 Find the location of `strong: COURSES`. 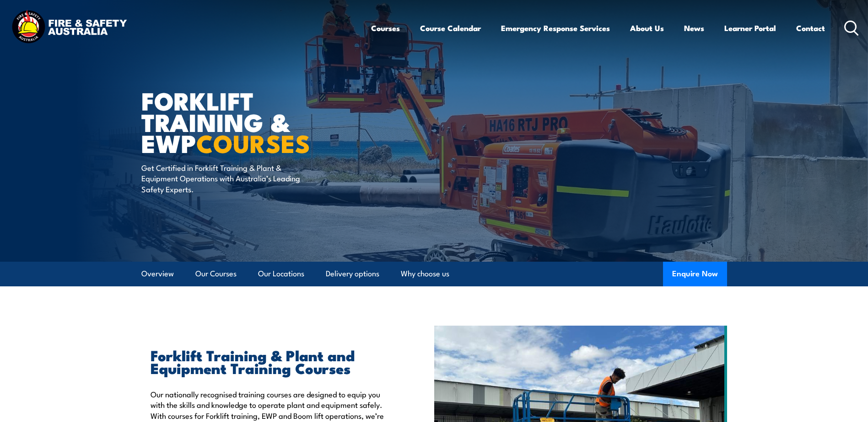

strong: COURSES is located at coordinates (253, 142).